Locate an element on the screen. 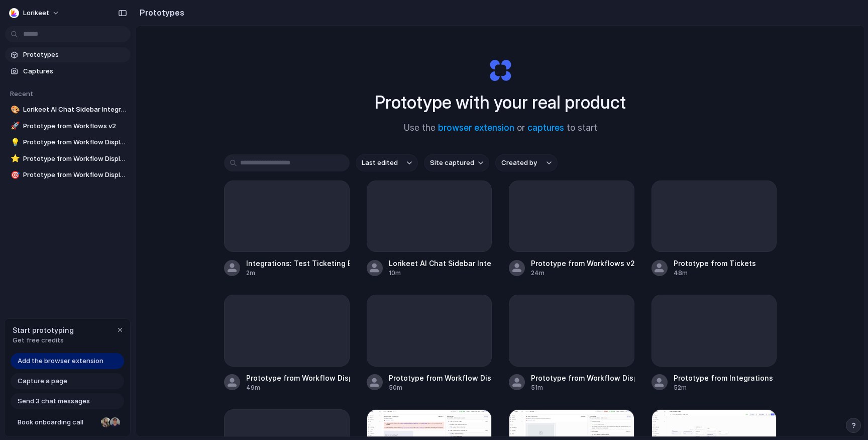  a: Prototype from Workflow Display Name50m is located at coordinates (429, 343).